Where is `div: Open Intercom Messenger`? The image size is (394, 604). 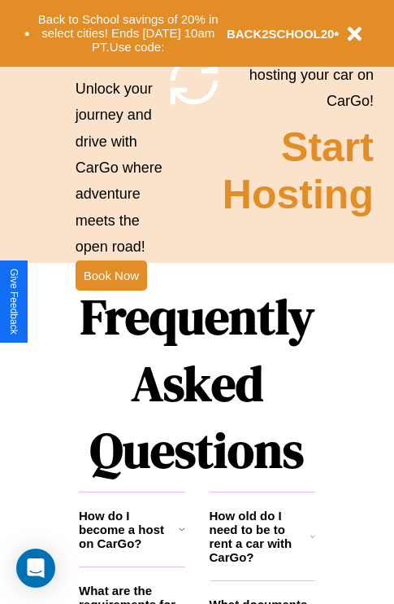
div: Open Intercom Messenger is located at coordinates (36, 568).